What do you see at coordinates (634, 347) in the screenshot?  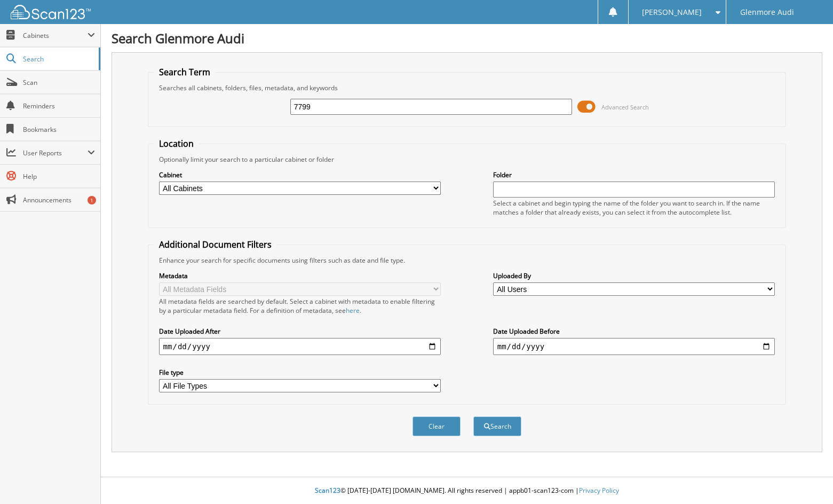 I see `input: end` at bounding box center [634, 347].